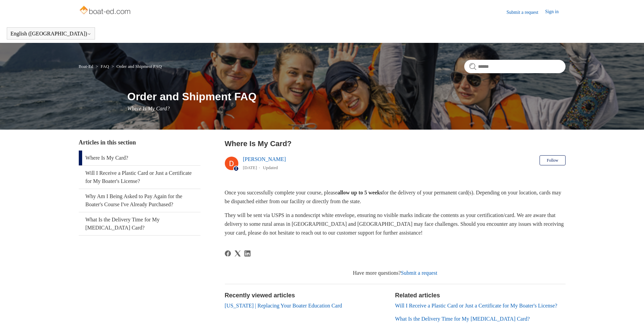 Image resolution: width=644 pixels, height=323 pixels. Describe the element at coordinates (139, 158) in the screenshot. I see `a: Where Is My Card?` at that location.